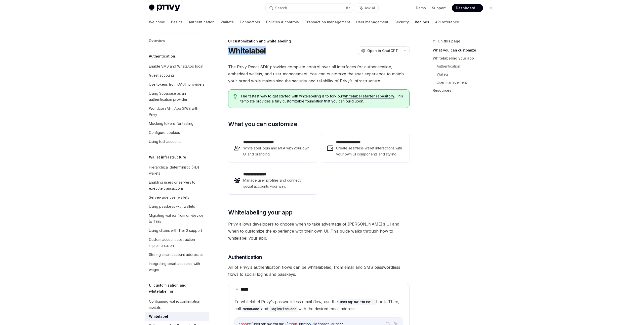 This screenshot has width=644, height=325. I want to click on div: Using chains with Tier 2 support, so click(175, 231).